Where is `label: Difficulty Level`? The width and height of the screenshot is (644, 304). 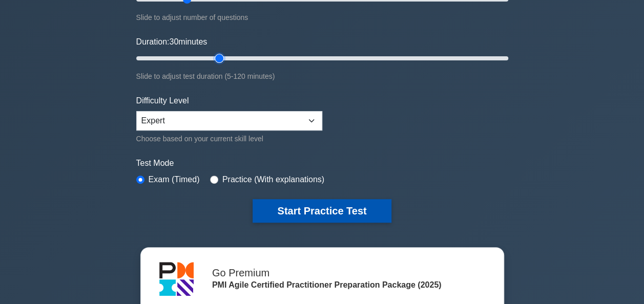 label: Difficulty Level is located at coordinates (162, 101).